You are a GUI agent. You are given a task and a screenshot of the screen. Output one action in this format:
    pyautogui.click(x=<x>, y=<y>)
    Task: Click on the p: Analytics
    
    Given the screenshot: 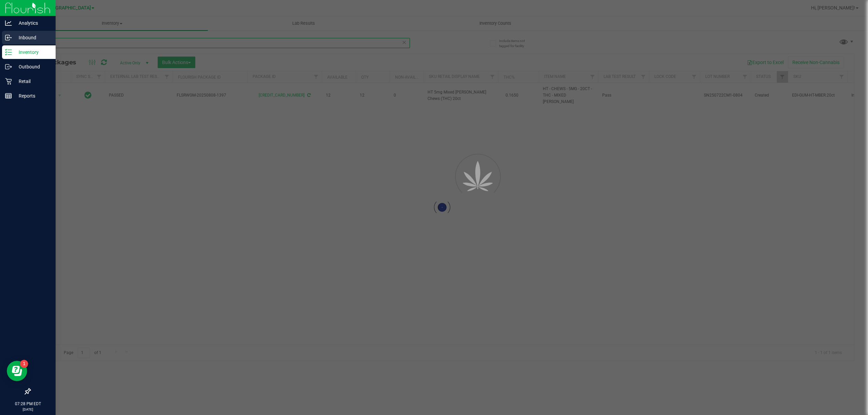 What is the action you would take?
    pyautogui.click(x=32, y=23)
    